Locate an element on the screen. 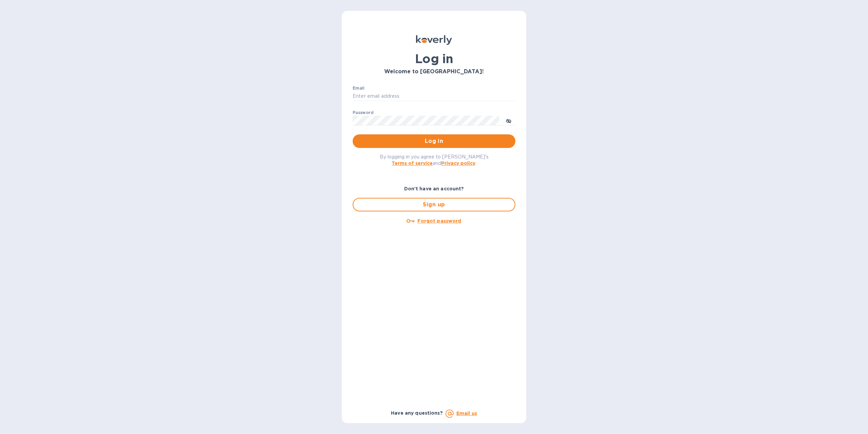 Image resolution: width=868 pixels, height=434 pixels. span: Sign up is located at coordinates (434, 205).